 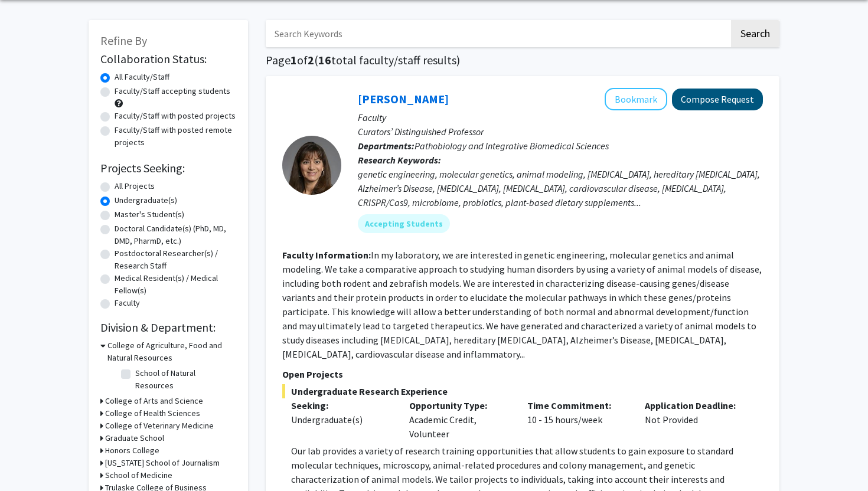 I want to click on p: Application Deadline:, so click(x=695, y=406).